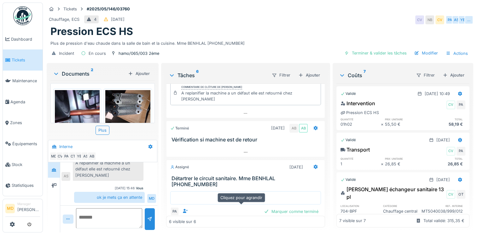  Describe the element at coordinates (25, 102) in the screenshot. I see `span: Agenda` at that location.